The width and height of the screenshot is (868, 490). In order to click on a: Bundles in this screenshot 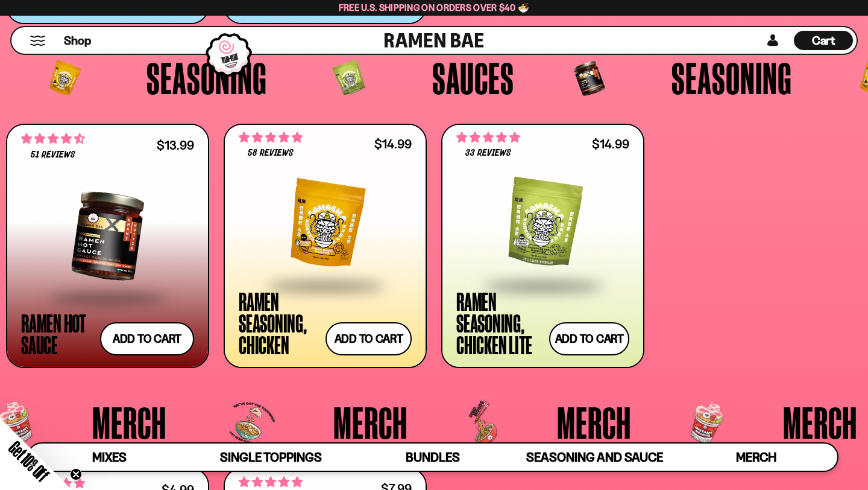, I will do `click(433, 456)`.